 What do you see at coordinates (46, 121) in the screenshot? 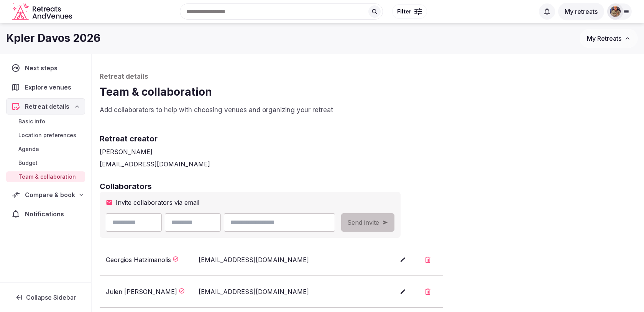
I see `a: Basic info` at bounding box center [46, 121].